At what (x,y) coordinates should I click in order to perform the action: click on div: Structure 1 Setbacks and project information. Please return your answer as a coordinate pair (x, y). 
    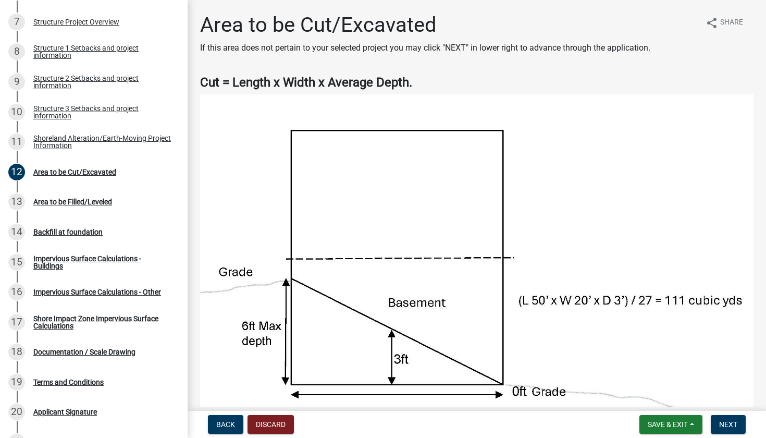
    Looking at the image, I should click on (102, 52).